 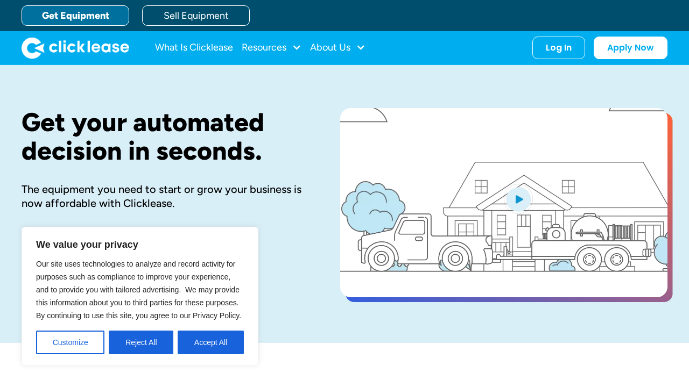 What do you see at coordinates (75, 48) in the screenshot?
I see `img: Clicklease logo` at bounding box center [75, 48].